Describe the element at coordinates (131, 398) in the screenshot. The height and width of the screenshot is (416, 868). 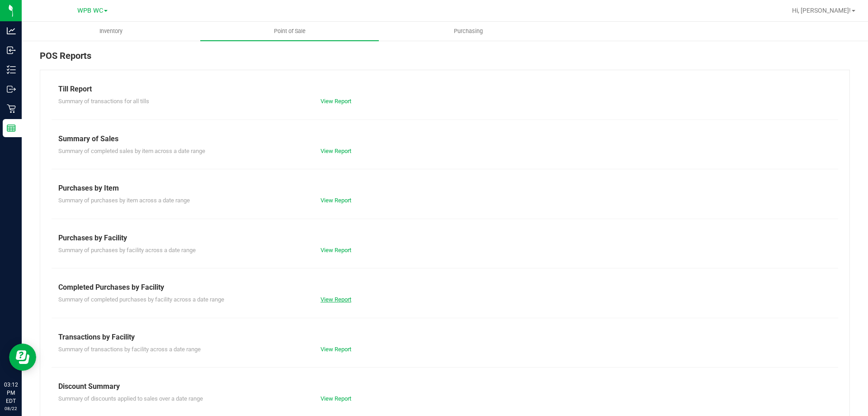
I see `span: Summary of discounts applied to sales over a date range` at that location.